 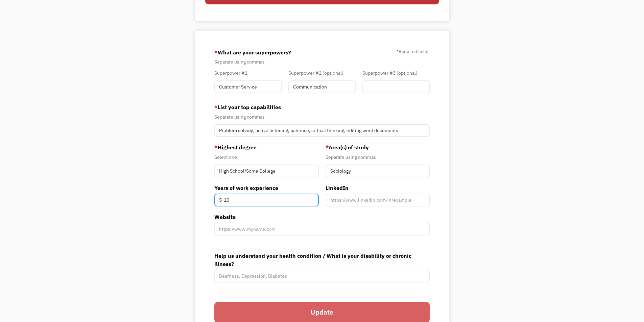 I want to click on label: List your top capabilities, so click(x=322, y=107).